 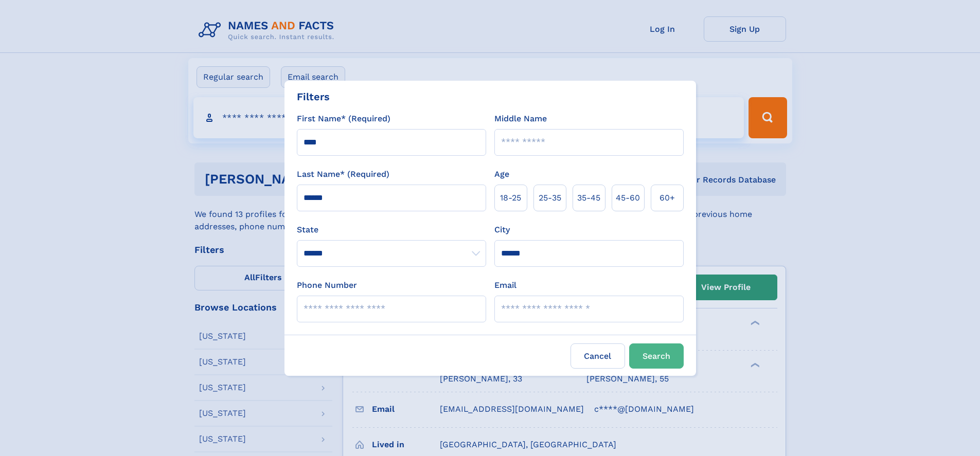 I want to click on label: Email, so click(x=505, y=285).